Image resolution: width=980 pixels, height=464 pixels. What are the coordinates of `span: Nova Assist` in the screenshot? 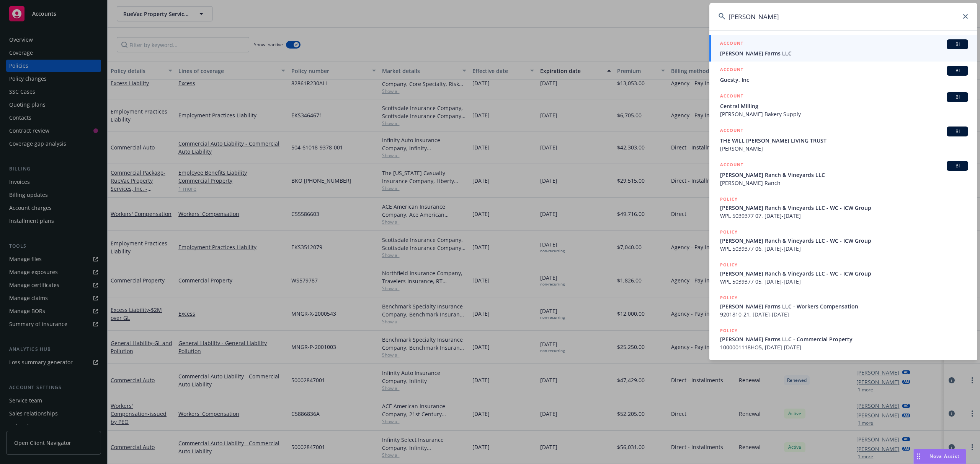 It's located at (944, 456).